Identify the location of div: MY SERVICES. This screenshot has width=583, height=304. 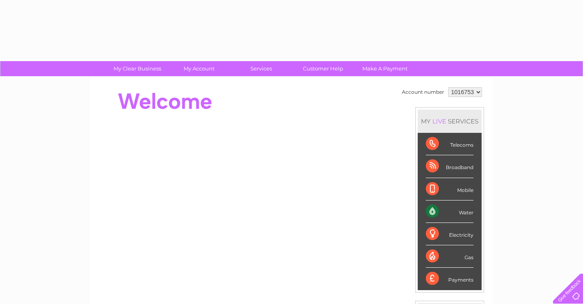
(450, 121).